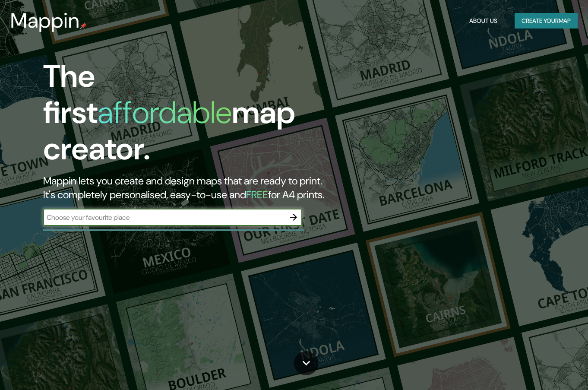 The width and height of the screenshot is (588, 390). Describe the element at coordinates (482, 20) in the screenshot. I see `button: About Us` at that location.